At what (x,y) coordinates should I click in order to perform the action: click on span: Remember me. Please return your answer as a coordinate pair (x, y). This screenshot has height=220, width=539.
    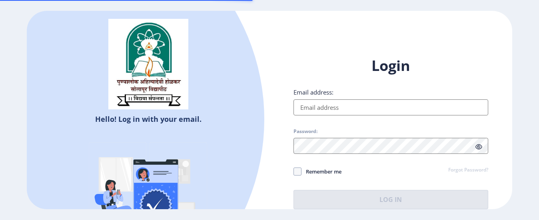
    Looking at the image, I should click on (322, 171).